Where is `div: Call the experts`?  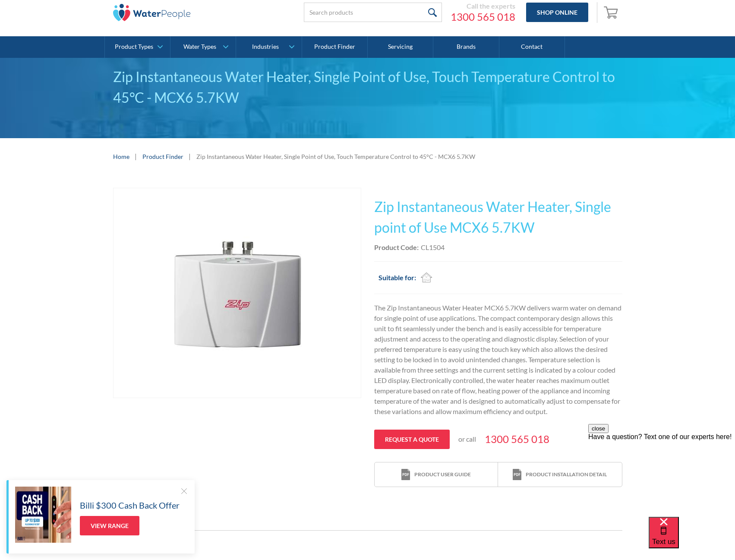 div: Call the experts is located at coordinates (483, 6).